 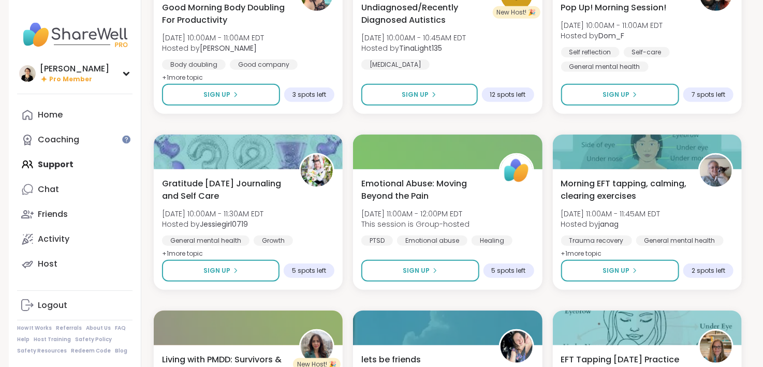 What do you see at coordinates (516, 171) in the screenshot?
I see `img: ShareWell` at bounding box center [516, 171].